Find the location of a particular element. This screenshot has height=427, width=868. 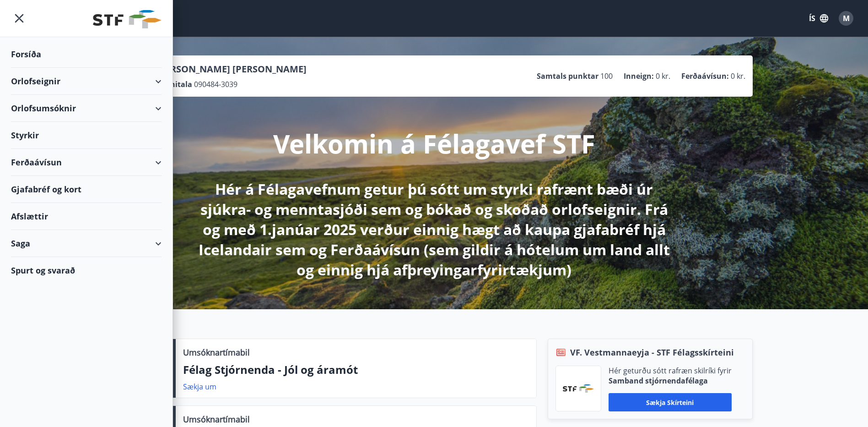

img: vjCaq2fThgY3EUYqSgpjEiBg6WP39ov69hlhuPVN.png is located at coordinates (578, 388).